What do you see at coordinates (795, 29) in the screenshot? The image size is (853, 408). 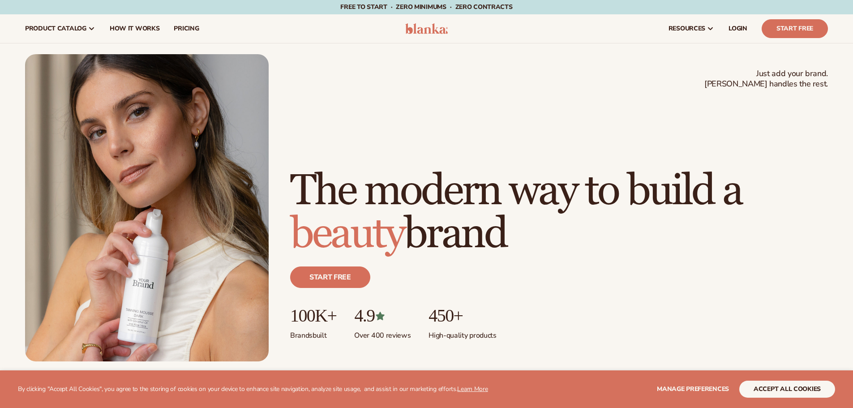 I see `a: Start Free` at bounding box center [795, 29].